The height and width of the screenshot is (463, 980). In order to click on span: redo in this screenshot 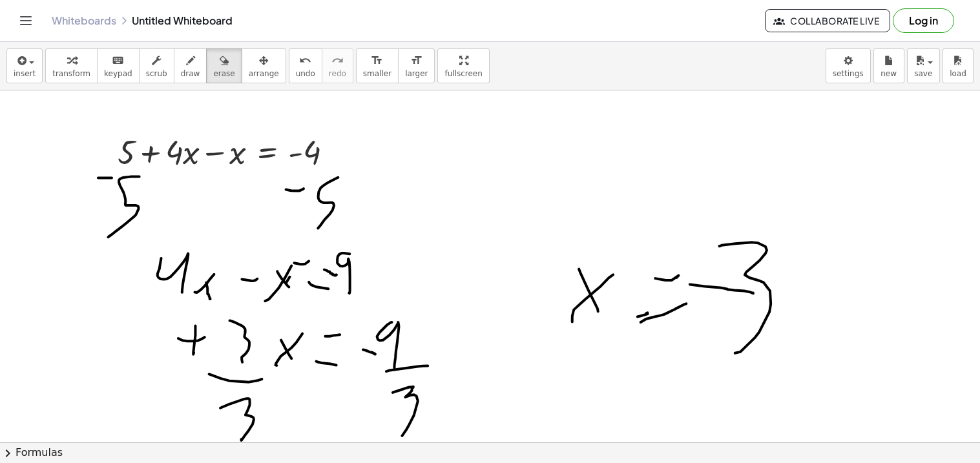, I will do `click(337, 73)`.